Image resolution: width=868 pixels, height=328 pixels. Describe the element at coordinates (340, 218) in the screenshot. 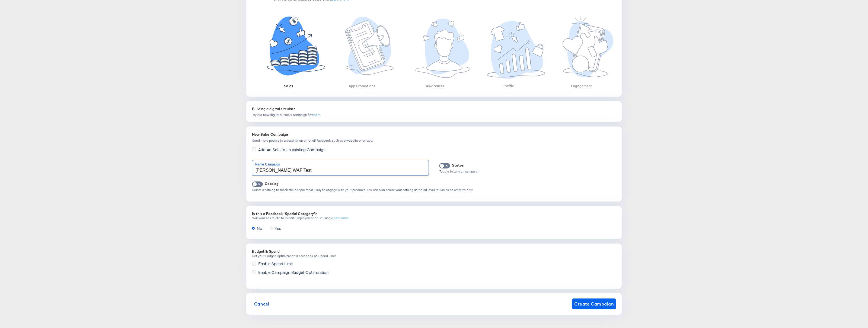

I see `div: Learn more` at that location.